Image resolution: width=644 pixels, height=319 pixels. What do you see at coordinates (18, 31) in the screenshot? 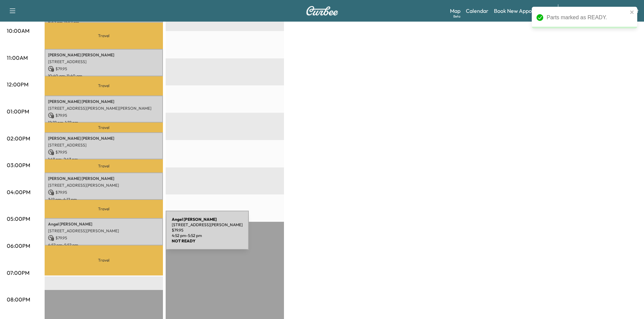
I see `p: 10:00AM` at bounding box center [18, 31].